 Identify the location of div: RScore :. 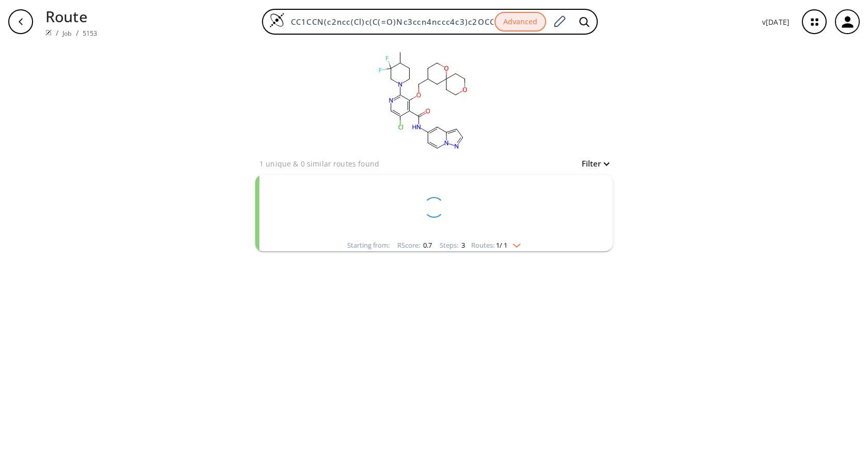
(414, 245).